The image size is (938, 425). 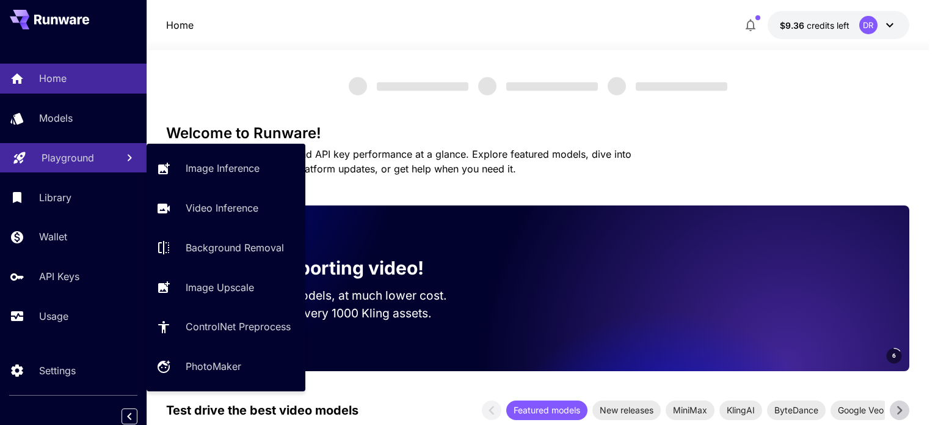 What do you see at coordinates (226, 287) in the screenshot?
I see `a: Image Upscale` at bounding box center [226, 287].